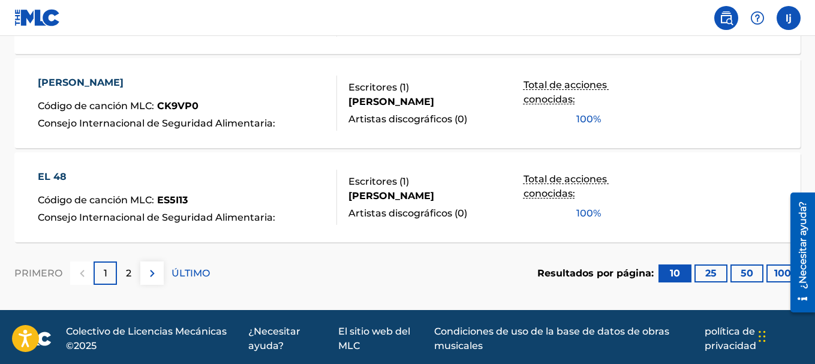  Describe the element at coordinates (382, 339) in the screenshot. I see `a: El sitio web del MLC` at that location.